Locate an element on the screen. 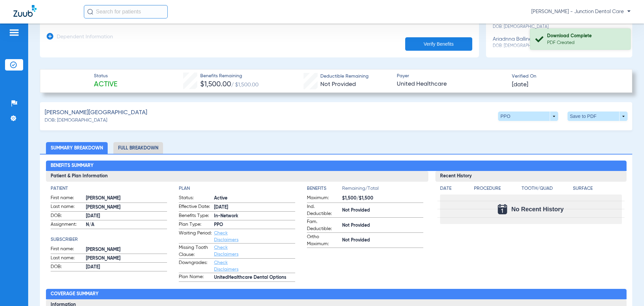  span: Ind. Deductible: is located at coordinates (323, 210).